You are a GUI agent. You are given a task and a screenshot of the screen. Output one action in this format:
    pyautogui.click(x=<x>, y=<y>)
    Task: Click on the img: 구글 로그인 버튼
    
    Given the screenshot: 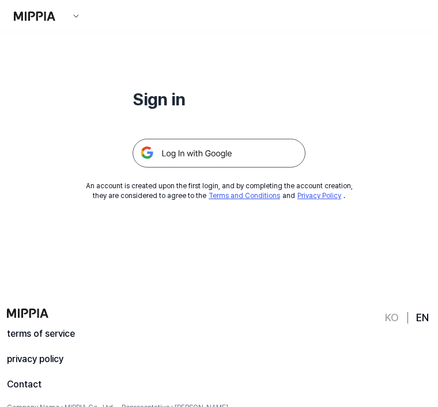 What is the action you would take?
    pyautogui.click(x=219, y=153)
    